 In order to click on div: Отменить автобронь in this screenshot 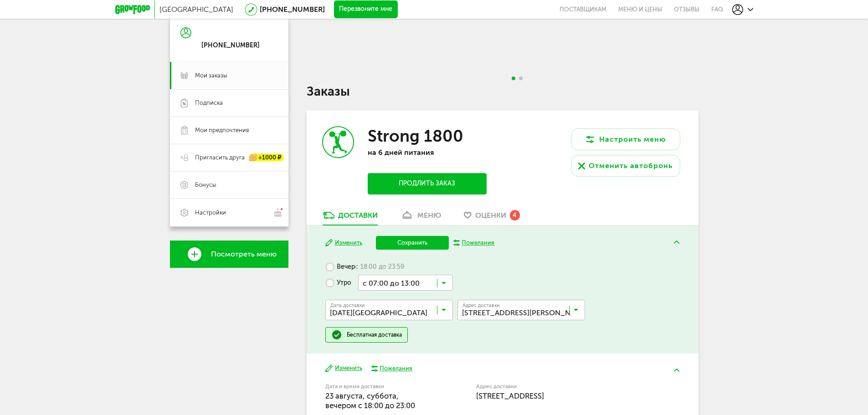, I will do `click(630, 166)`.